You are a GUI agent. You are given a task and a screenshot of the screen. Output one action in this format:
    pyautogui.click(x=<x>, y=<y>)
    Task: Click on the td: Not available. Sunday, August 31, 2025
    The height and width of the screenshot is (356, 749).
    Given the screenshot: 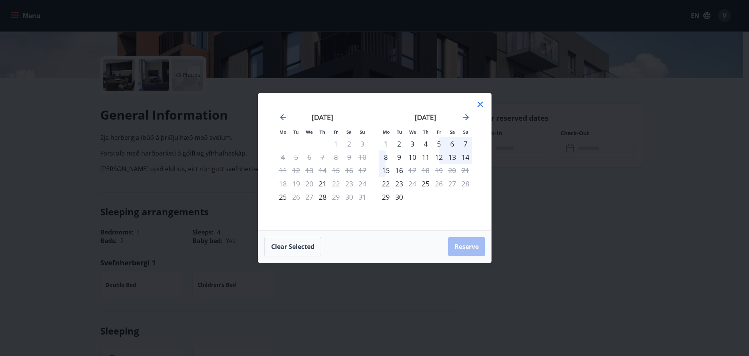 What is the action you would take?
    pyautogui.click(x=363, y=197)
    